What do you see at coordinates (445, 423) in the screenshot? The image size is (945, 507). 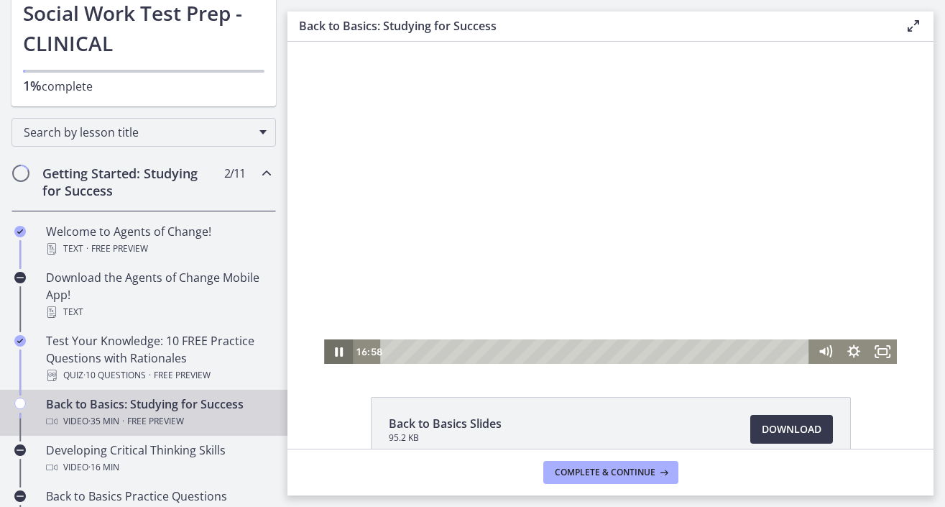 I see `span: Back to Basics Slides` at bounding box center [445, 423].